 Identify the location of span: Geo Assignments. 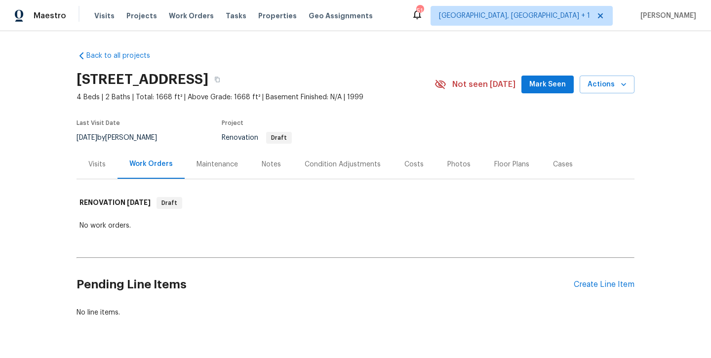
(341, 16).